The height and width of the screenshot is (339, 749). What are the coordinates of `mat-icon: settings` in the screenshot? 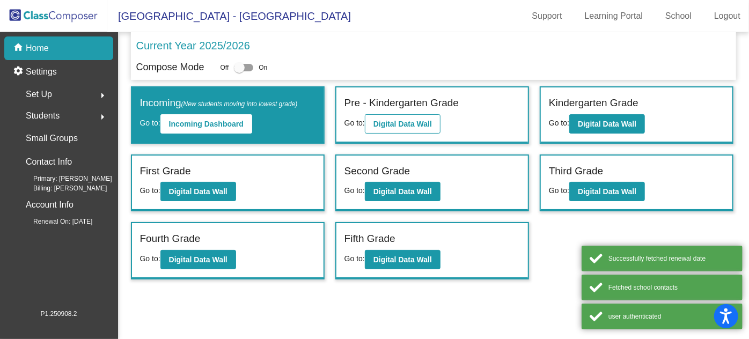 It's located at (19, 72).